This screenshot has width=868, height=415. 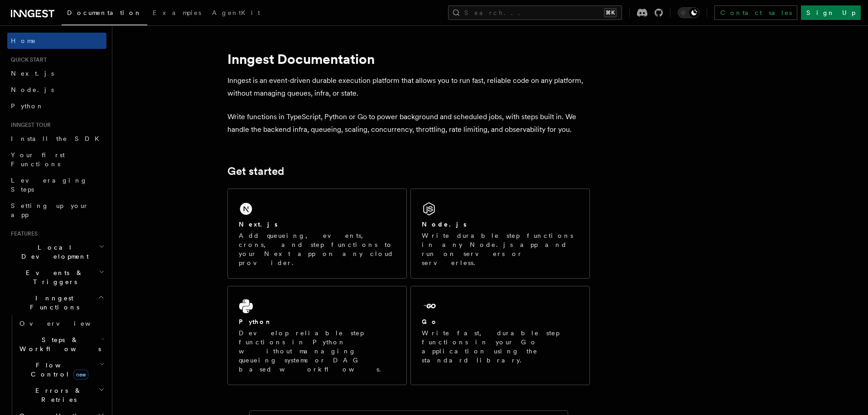 I want to click on p: Write fast, durable step functions in your Go application using the standard library., so click(x=500, y=346).